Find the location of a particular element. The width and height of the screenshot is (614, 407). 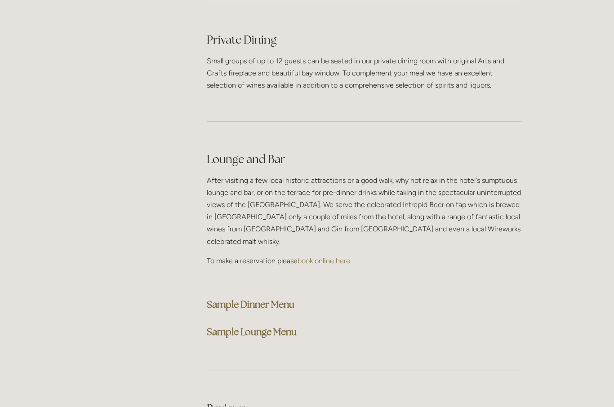

a: Sample Dinner Menu is located at coordinates (250, 304).